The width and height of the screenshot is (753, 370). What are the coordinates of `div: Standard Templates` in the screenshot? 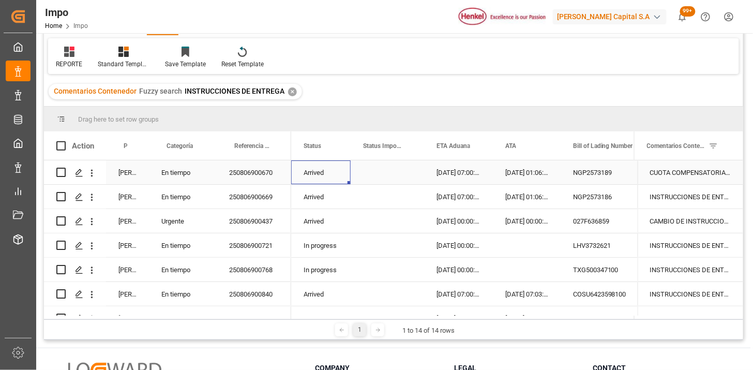 It's located at (124, 64).